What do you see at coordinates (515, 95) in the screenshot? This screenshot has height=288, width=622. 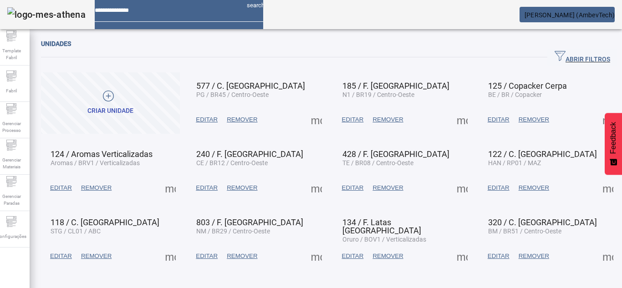 I see `span: BE / BR / Copacker` at bounding box center [515, 95].